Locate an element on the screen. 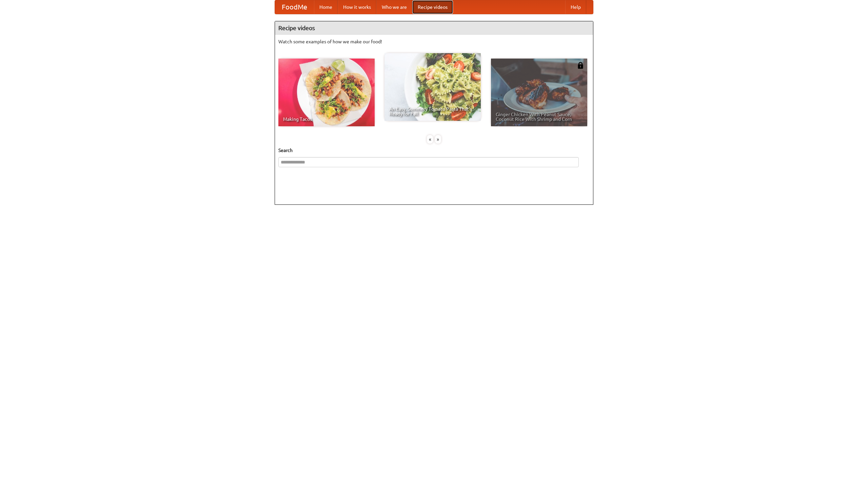  a: Making Tacos is located at coordinates (326, 93).